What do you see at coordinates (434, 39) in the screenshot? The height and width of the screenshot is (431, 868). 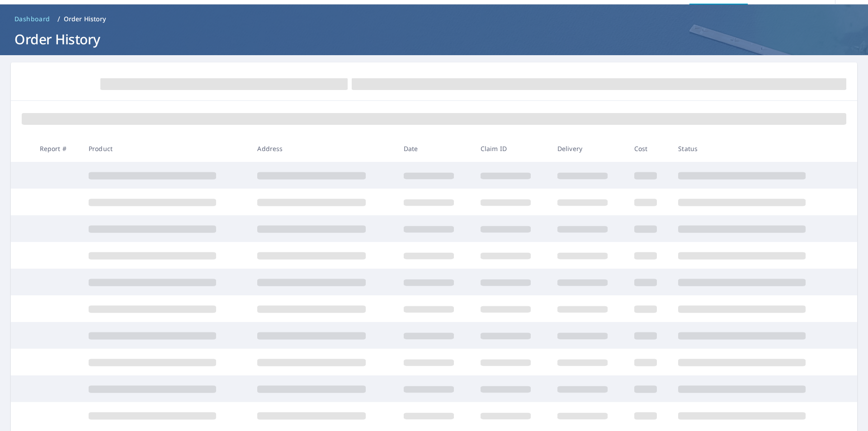 I see `h1: Order History` at bounding box center [434, 39].